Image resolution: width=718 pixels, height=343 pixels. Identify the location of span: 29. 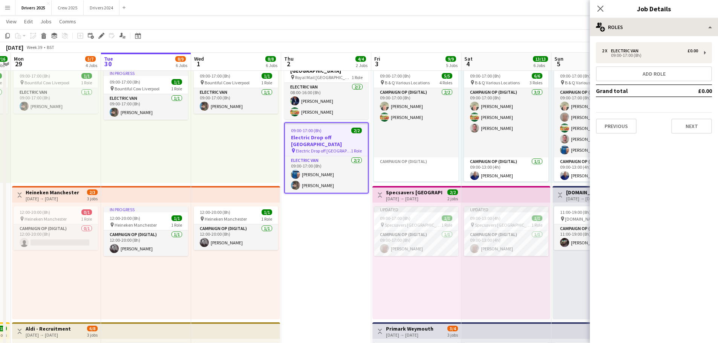
(18, 64).